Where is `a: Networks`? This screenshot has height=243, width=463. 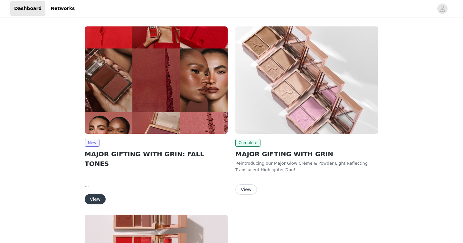
a: Networks is located at coordinates (62, 8).